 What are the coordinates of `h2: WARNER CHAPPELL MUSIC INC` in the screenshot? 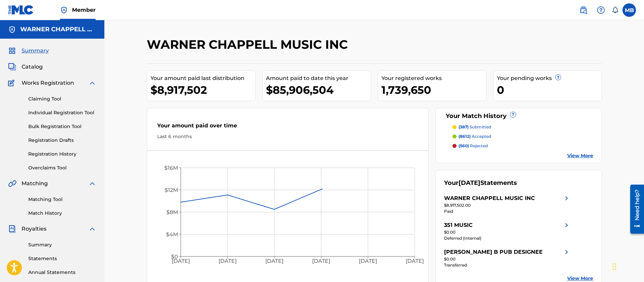 It's located at (249, 45).